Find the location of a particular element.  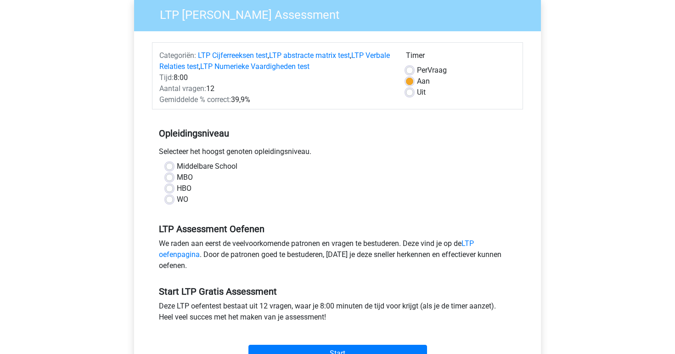

label: WO is located at coordinates (182, 199).